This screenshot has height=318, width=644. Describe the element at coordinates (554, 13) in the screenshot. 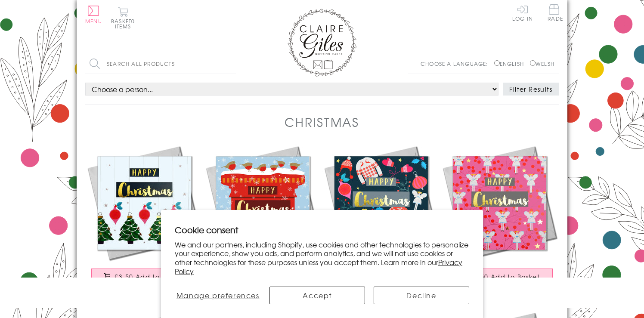

I see `a: Trade` at that location.